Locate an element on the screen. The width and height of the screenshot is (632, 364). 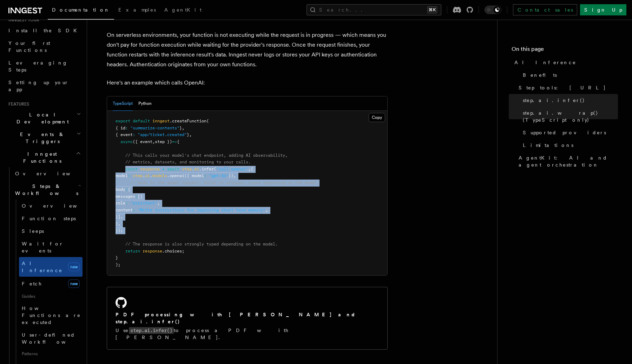
a: Benefits is located at coordinates (569, 75).